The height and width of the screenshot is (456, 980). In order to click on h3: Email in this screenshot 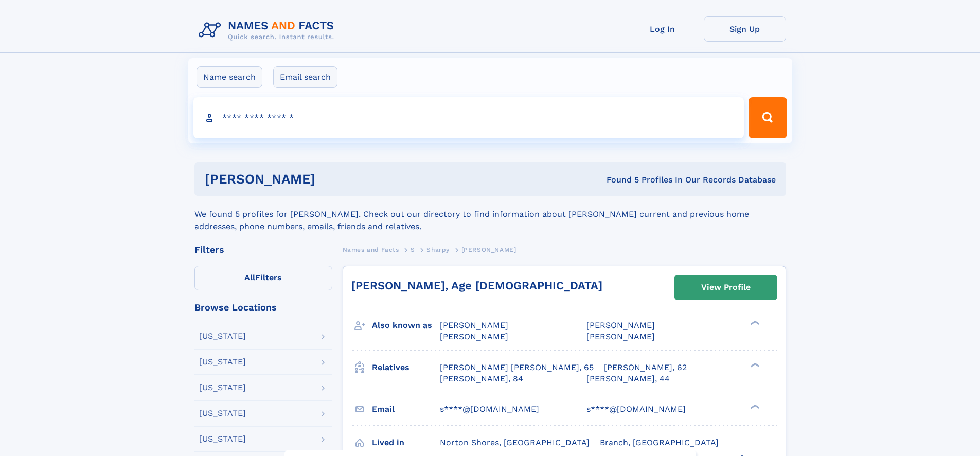, I will do `click(406, 409)`.